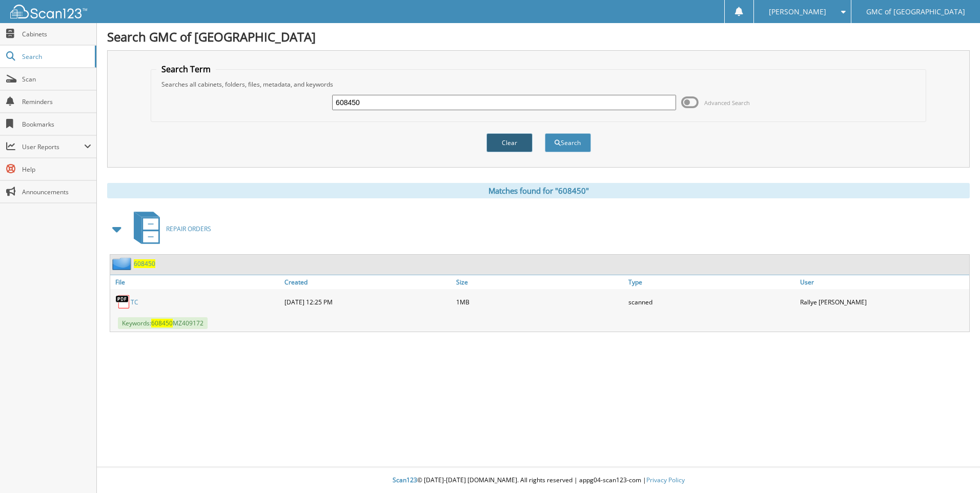  What do you see at coordinates (169, 229) in the screenshot?
I see `a: REPAIR ORDERS` at bounding box center [169, 229].